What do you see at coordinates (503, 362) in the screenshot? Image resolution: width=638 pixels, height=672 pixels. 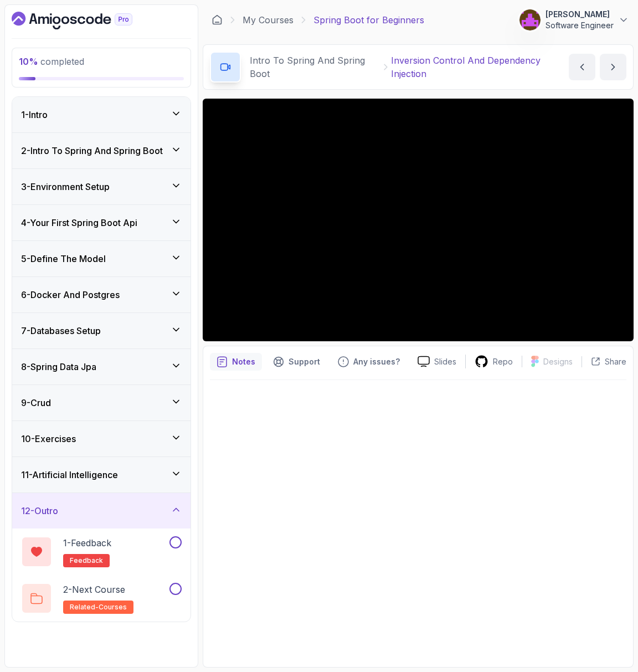 I see `p: Repo` at bounding box center [503, 362].